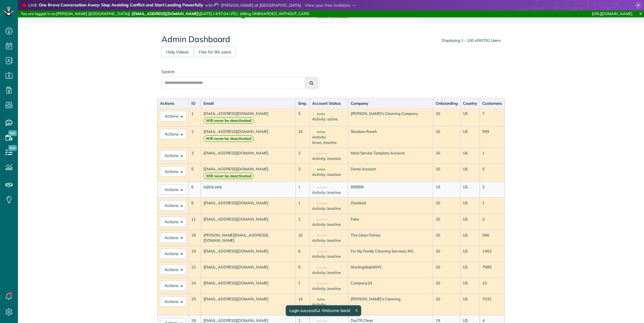  Describe the element at coordinates (390, 254) in the screenshot. I see `td: For My Family Cleaning Services, INC.` at that location.